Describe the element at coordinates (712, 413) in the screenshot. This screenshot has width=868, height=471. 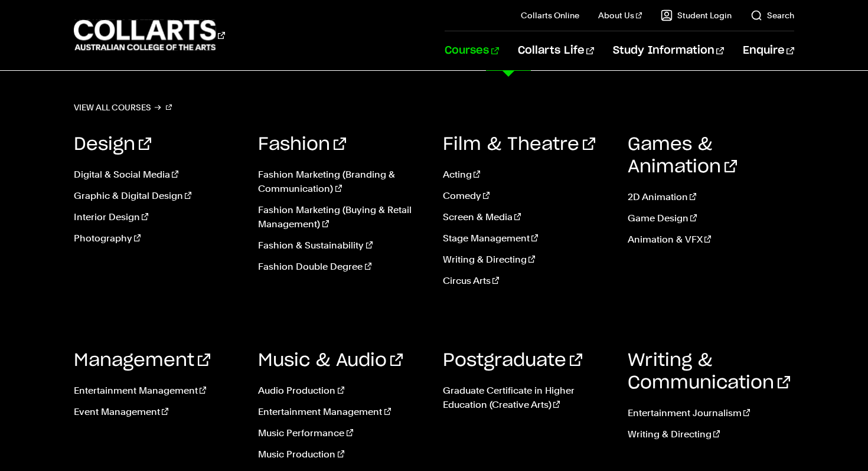
I see `a: Entertainment Journalism` at that location.